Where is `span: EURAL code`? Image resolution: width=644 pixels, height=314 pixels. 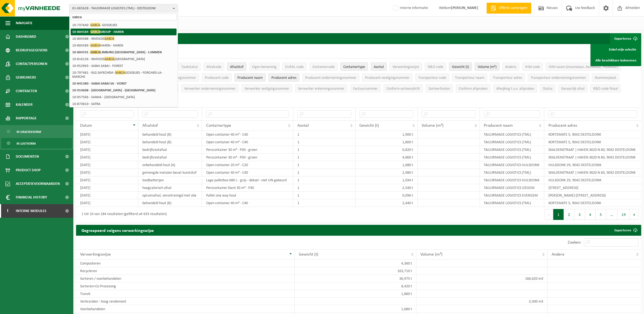
span: EURAL code is located at coordinates (295, 67).